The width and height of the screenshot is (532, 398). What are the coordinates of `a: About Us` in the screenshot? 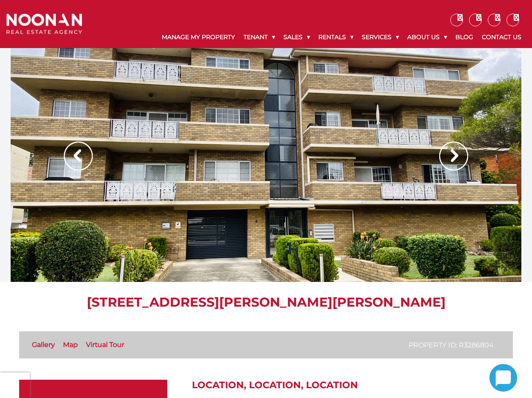 It's located at (427, 37).